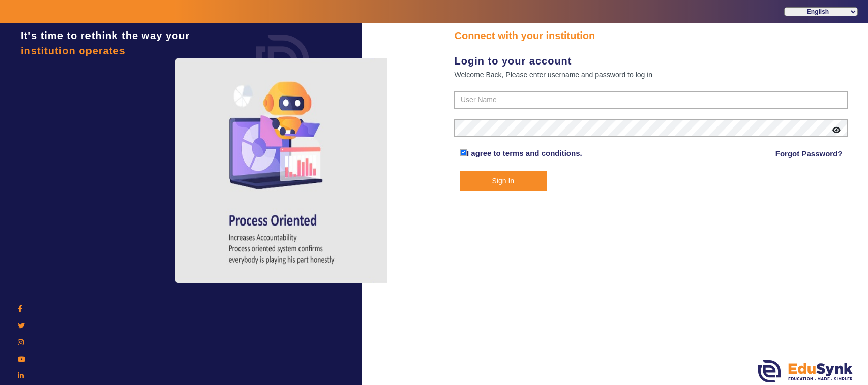  What do you see at coordinates (283, 61) in the screenshot?
I see `img: login.png` at bounding box center [283, 61].